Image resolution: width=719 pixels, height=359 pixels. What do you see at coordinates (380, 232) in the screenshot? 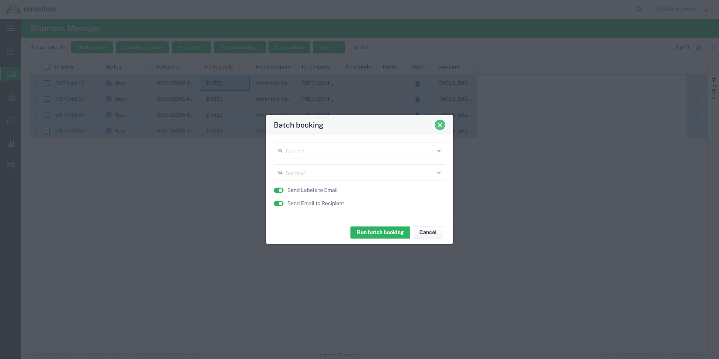
I see `button: Run batch booking` at bounding box center [380, 232].